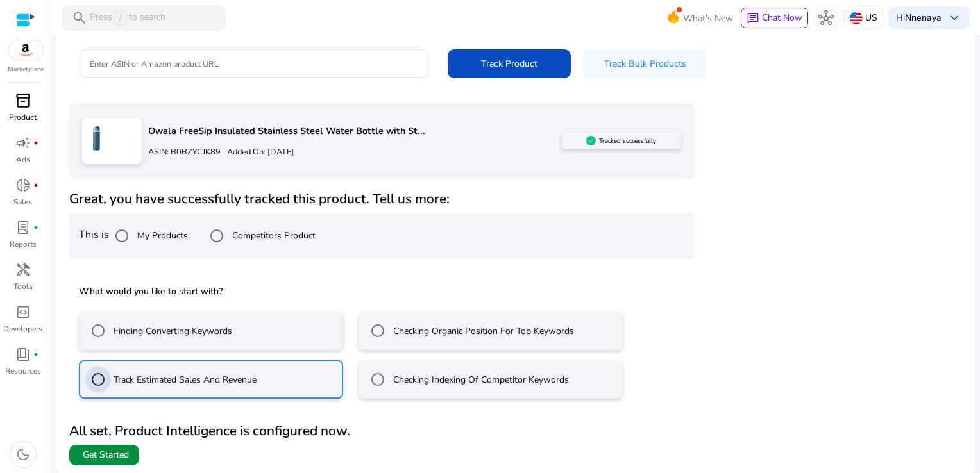  I want to click on button: Get Started, so click(104, 455).